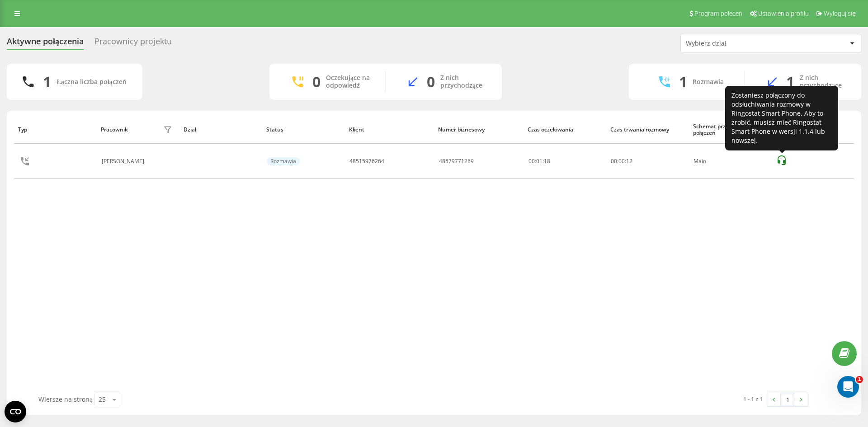  Describe the element at coordinates (782, 118) in the screenshot. I see `div: Zostaniesz połączony do odsłuchiwania rozmowy w Ringostat Smart Phone. Aby to zrobić, musisz mieć...` at that location.